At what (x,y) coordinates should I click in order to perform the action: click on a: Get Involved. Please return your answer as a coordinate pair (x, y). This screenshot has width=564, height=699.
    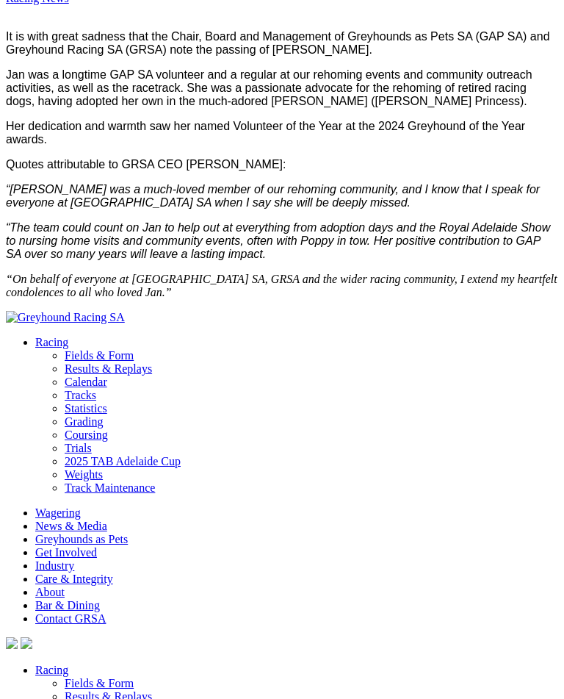
    Looking at the image, I should click on (66, 552).